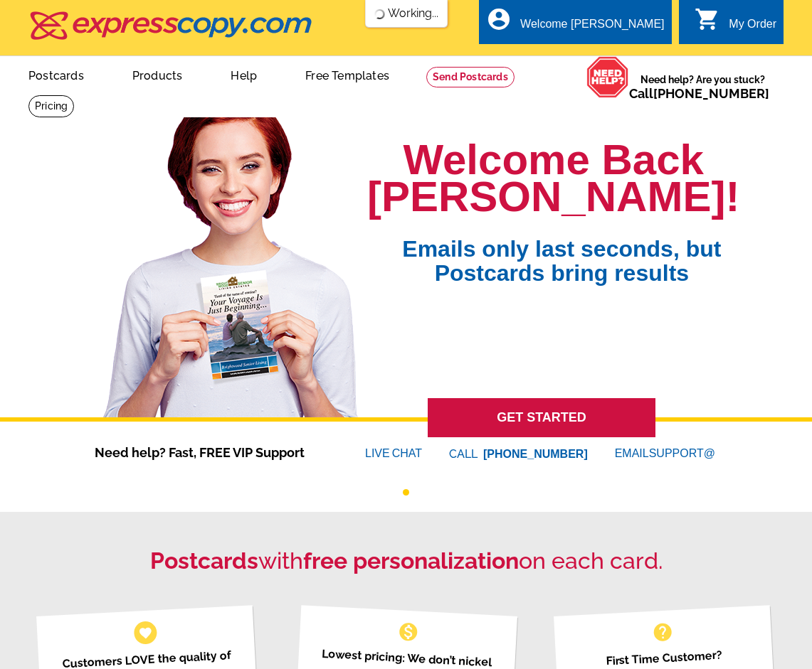  Describe the element at coordinates (666, 453) in the screenshot. I see `a: EMAILSUPPORT@` at that location.